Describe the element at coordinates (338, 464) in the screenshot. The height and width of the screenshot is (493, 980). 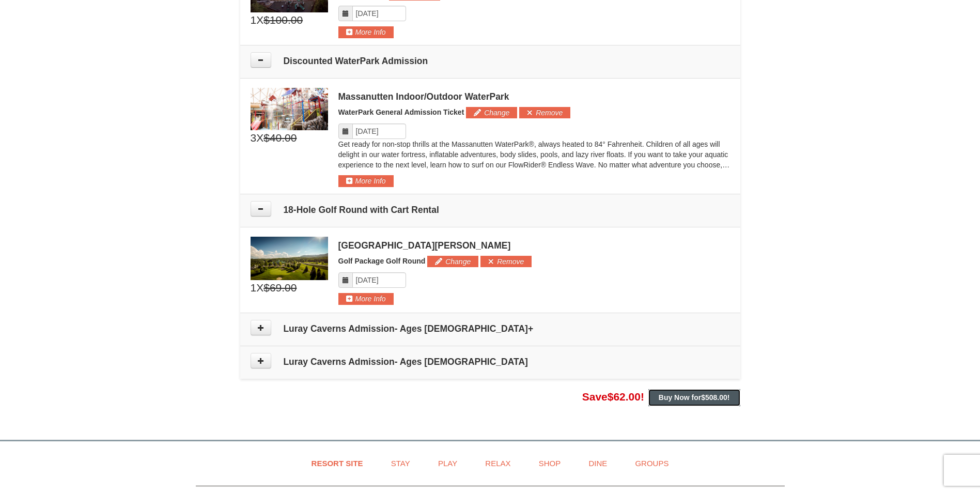
I see `a: Resort Site` at that location.